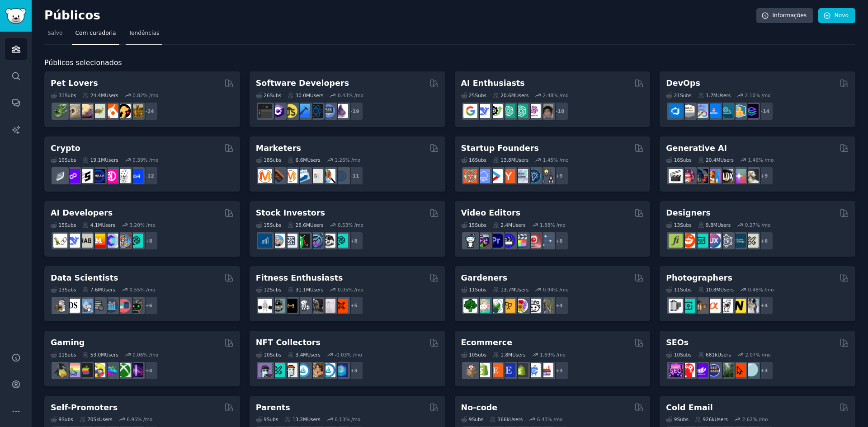 Image resolution: width=868 pixels, height=427 pixels. Describe the element at coordinates (278, 111) in the screenshot. I see `img: csharp` at that location.